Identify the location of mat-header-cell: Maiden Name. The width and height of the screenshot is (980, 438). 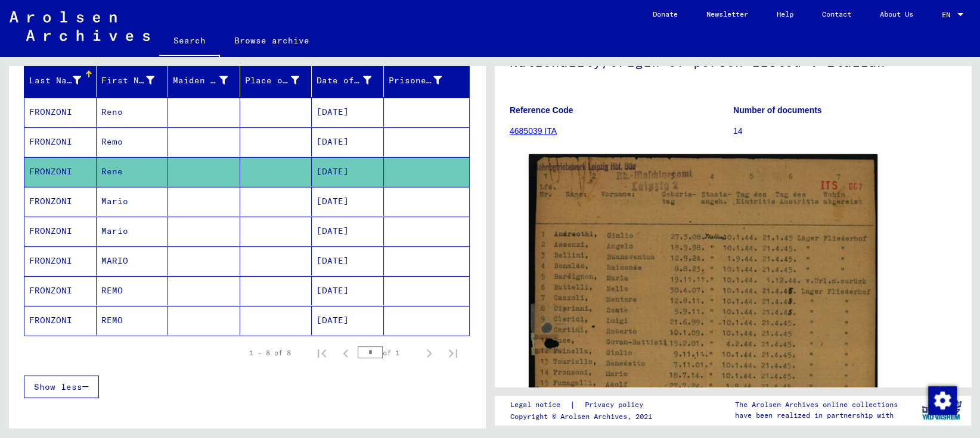
(204, 81).